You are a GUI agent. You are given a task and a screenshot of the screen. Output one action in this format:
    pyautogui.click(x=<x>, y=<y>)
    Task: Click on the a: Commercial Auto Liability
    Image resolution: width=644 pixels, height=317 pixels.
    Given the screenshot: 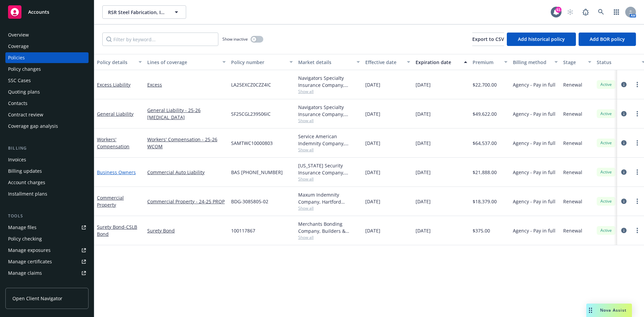 What is the action you would take?
    pyautogui.click(x=187, y=172)
    